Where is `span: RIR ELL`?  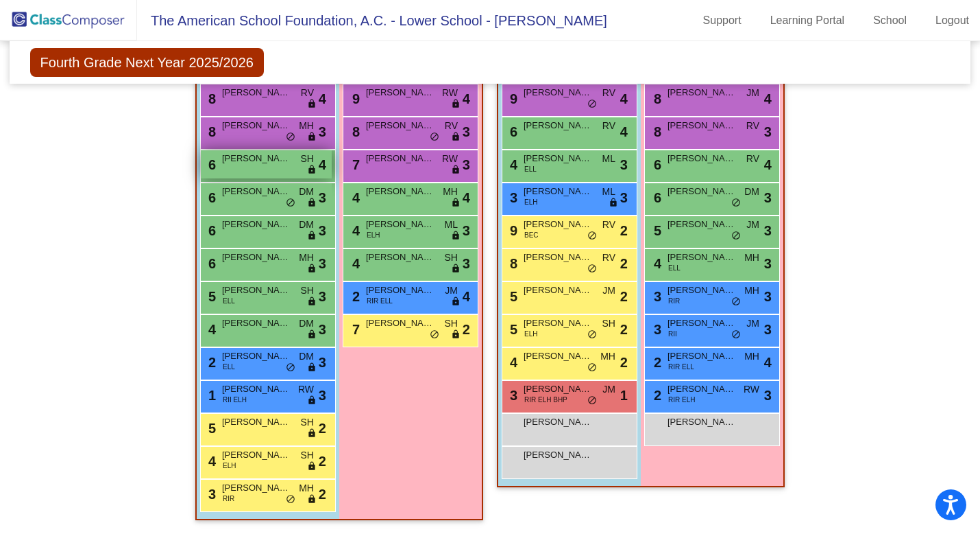
span: RIR ELL is located at coordinates (681, 366).